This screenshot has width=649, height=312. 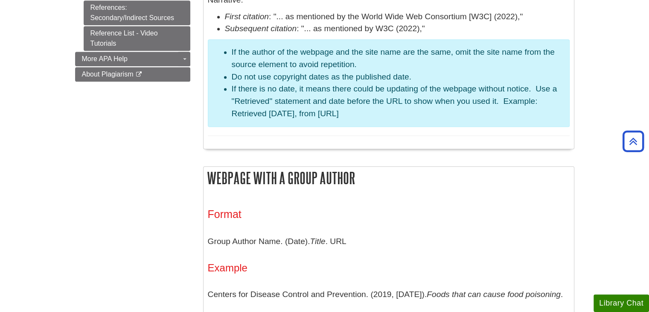 What do you see at coordinates (133, 74) in the screenshot?
I see `a: About Plagiarism` at bounding box center [133, 74].